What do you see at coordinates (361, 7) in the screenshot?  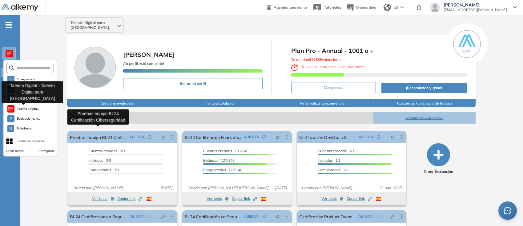 I see `button: Onboarding` at bounding box center [361, 7].